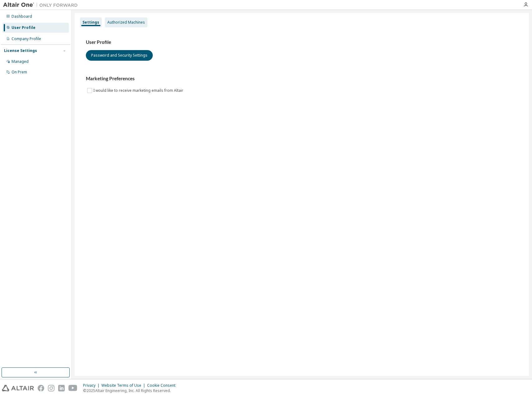 The height and width of the screenshot is (397, 532). I want to click on div: Managed, so click(20, 62).